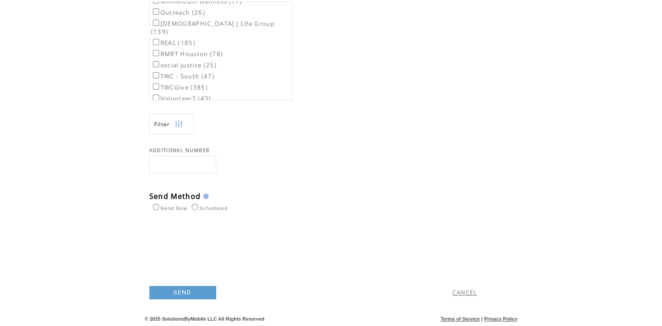 The width and height of the screenshot is (662, 326). I want to click on span: Send Method, so click(175, 196).